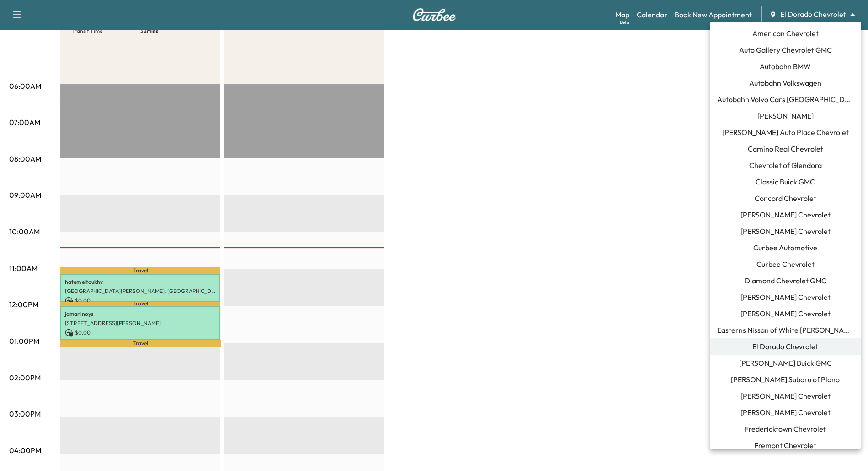  I want to click on span: Fredericktown Chevrolet, so click(785, 429).